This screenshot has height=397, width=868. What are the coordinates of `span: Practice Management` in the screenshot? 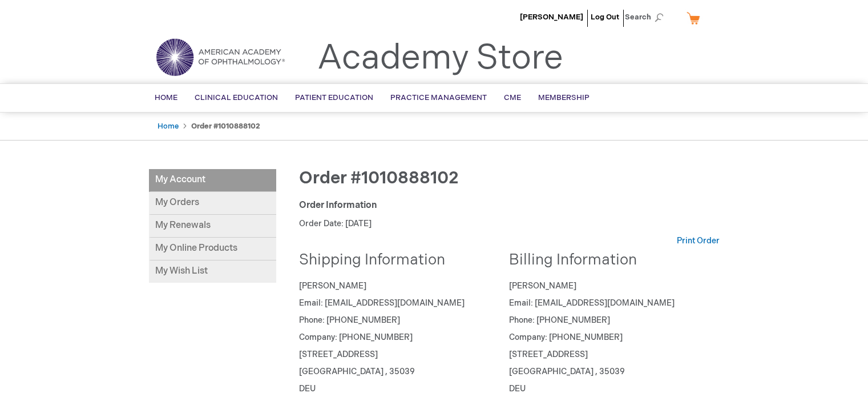 It's located at (438, 98).